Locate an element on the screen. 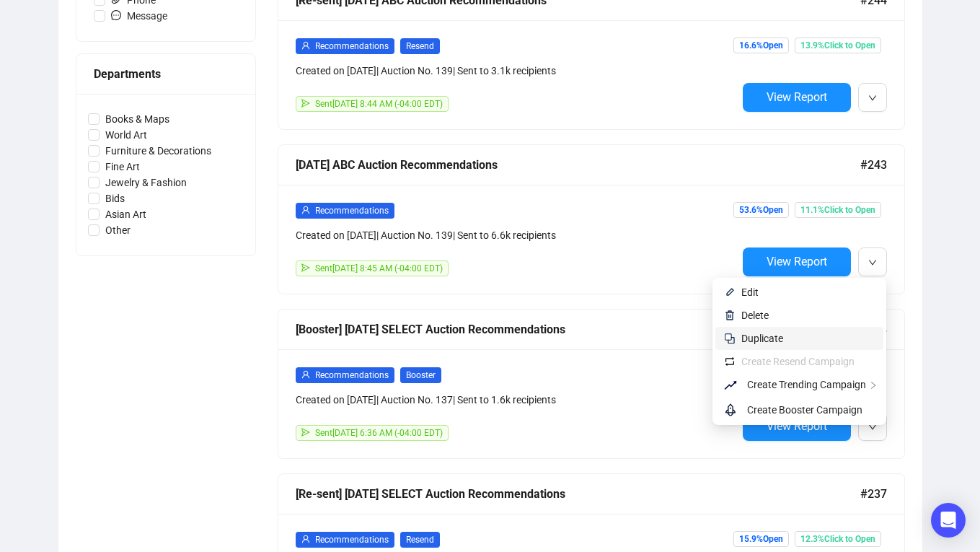  span: 16.6% Open is located at coordinates (761, 46).